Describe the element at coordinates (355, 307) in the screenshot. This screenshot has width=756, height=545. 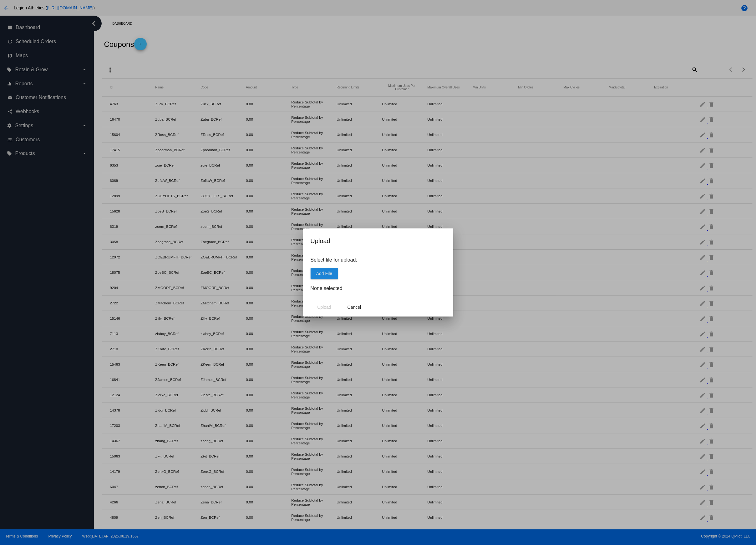
I see `button: Close dialog` at that location.